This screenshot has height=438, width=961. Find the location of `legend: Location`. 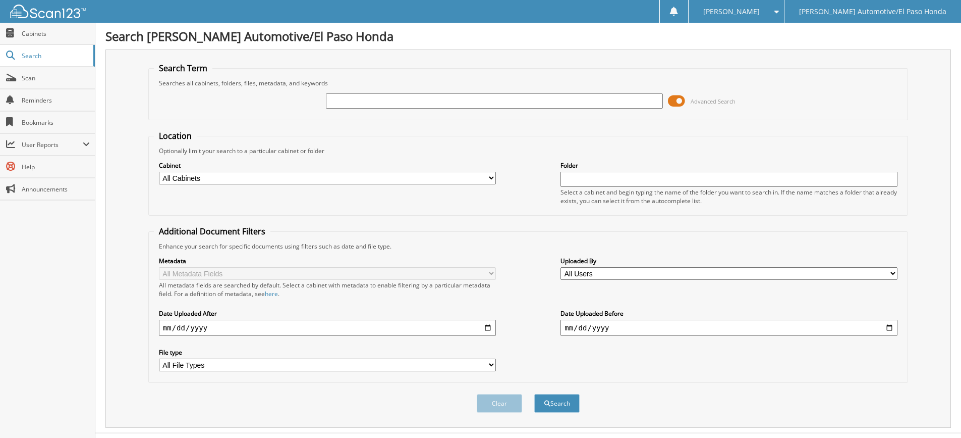

legend: Location is located at coordinates (175, 136).